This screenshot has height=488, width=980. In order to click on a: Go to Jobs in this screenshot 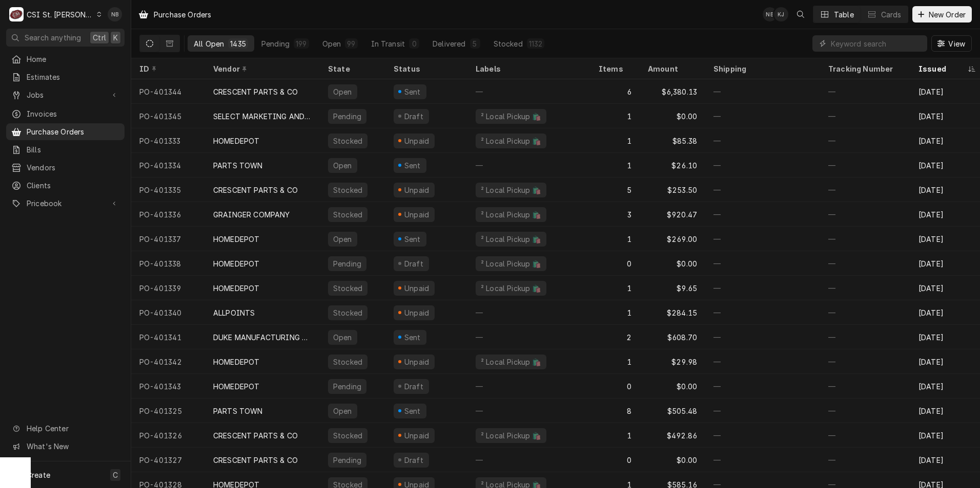, I will do `click(65, 94)`.